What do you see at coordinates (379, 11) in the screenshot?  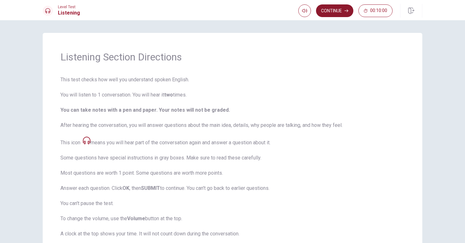 I see `span: 00:10:00` at bounding box center [379, 11].